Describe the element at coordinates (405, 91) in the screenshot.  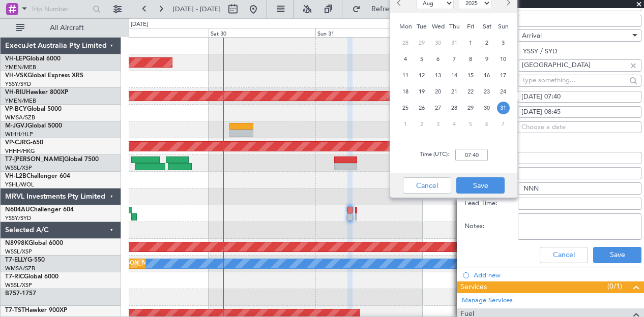
I see `span: 18` at that location.